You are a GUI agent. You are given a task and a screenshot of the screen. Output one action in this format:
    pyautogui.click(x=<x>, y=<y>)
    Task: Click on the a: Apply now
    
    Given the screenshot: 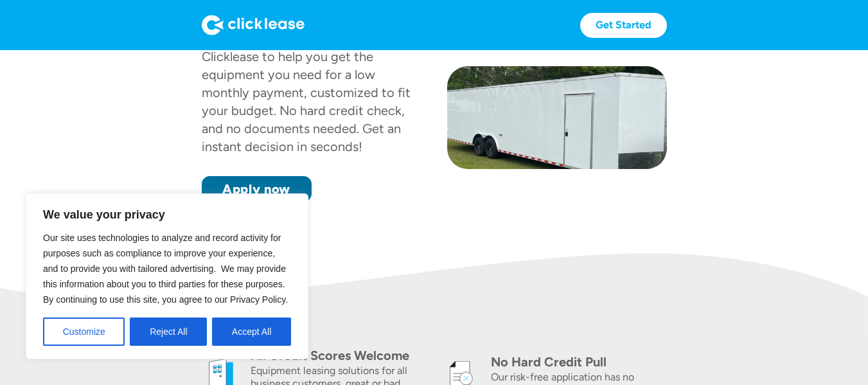 What is the action you would take?
    pyautogui.click(x=256, y=189)
    